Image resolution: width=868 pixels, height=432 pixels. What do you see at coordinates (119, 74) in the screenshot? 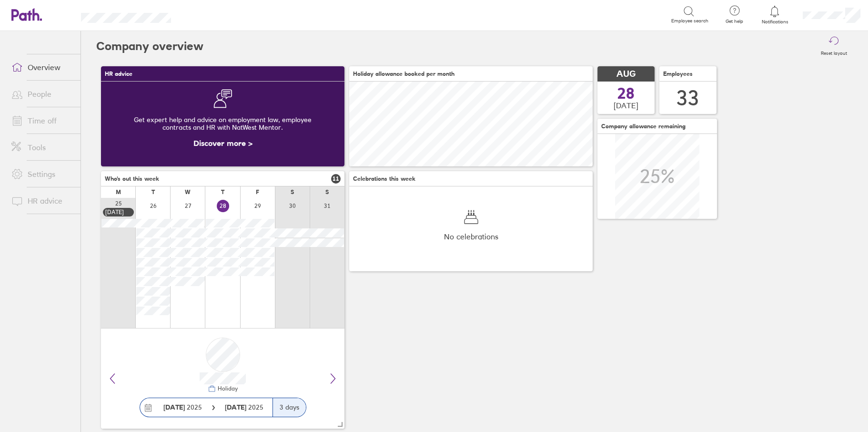
I see `span: HR advice` at bounding box center [119, 74].